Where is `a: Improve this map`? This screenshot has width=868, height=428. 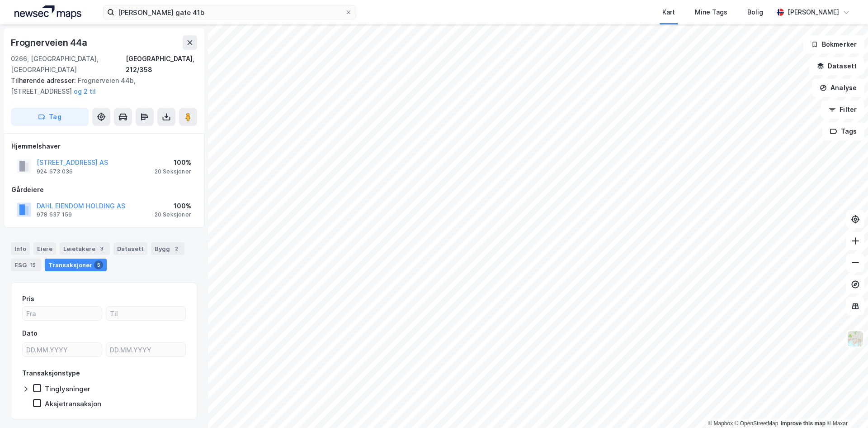 a: Improve this map is located at coordinates (804, 424).